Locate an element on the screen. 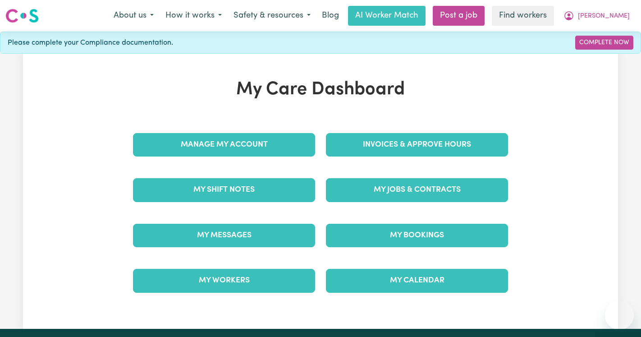 The image size is (641, 337). h1: My Care Dashboard is located at coordinates (320, 90).